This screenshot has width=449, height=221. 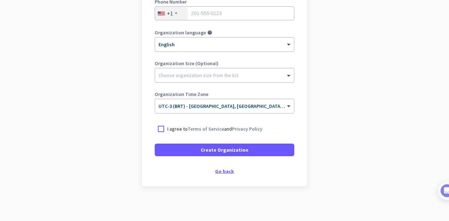 I want to click on input: 201-555-0123, so click(x=225, y=13).